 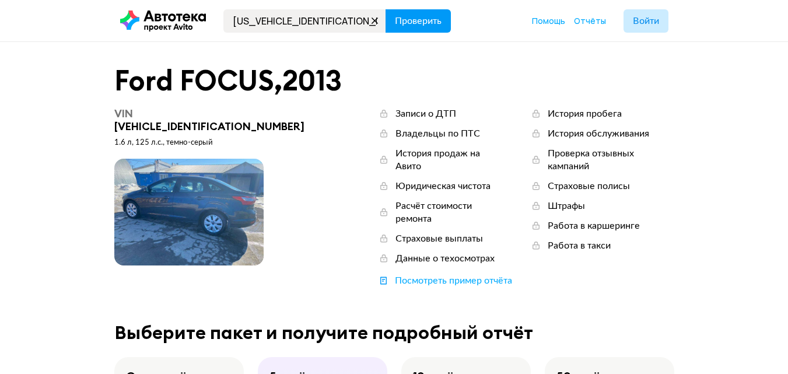 What do you see at coordinates (124, 113) in the screenshot?
I see `span: VIN` at bounding box center [124, 113].